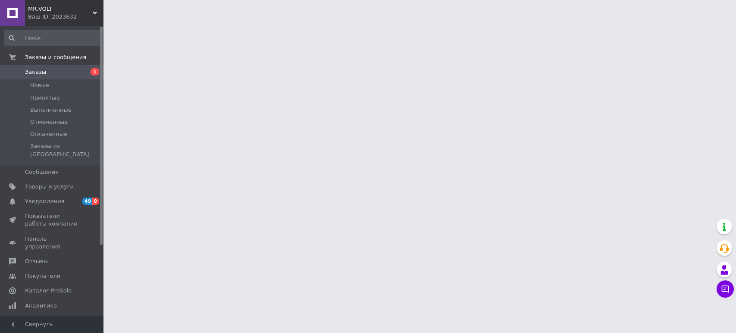 This screenshot has width=736, height=333. I want to click on span: Показатели работы компании, so click(52, 220).